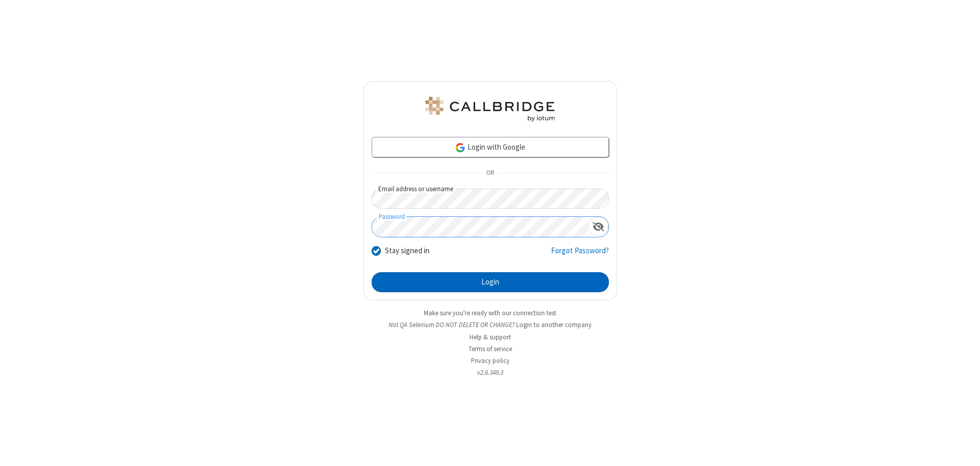  I want to click on img: google-icon.png, so click(461, 148).